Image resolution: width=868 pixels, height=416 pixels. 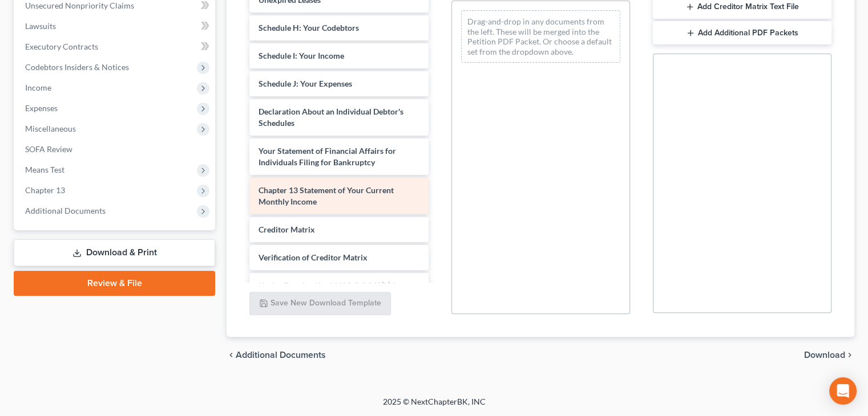 I want to click on span: Codebtors Insiders & Notices, so click(x=77, y=67).